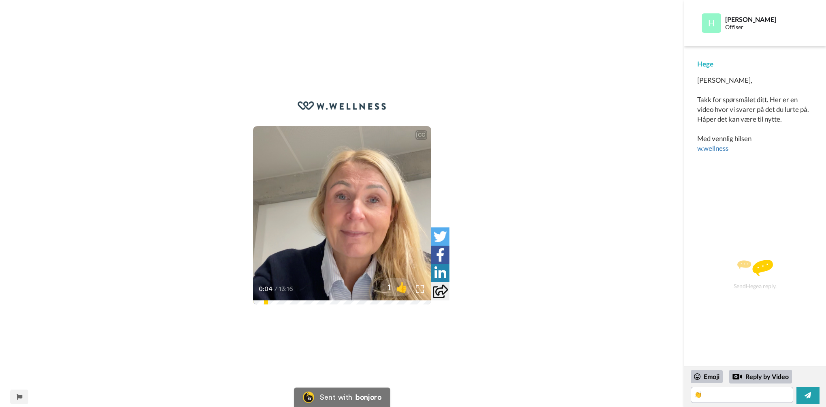 The height and width of the screenshot is (407, 826). Describe the element at coordinates (386, 287) in the screenshot. I see `span: 1` at that location.